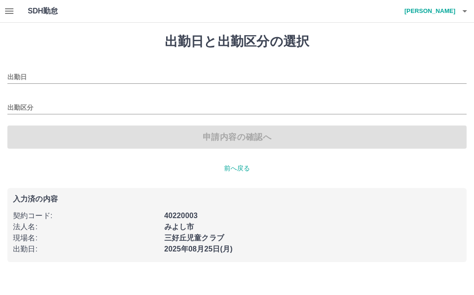  What do you see at coordinates (179, 226) in the screenshot?
I see `b: みよし市` at bounding box center [179, 226].